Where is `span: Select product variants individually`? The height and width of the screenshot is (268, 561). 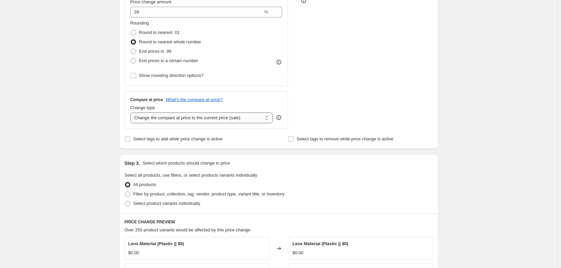
span: Select product variants individually is located at coordinates (167, 203).